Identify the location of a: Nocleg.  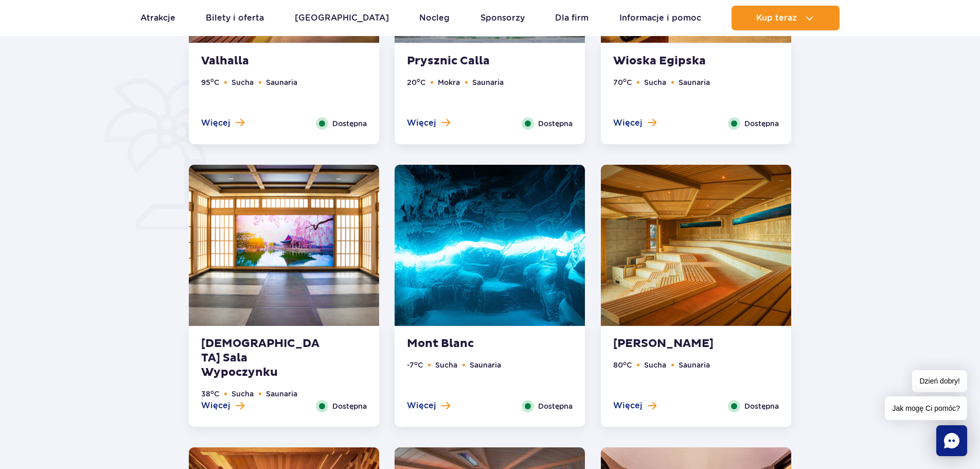
(434, 18).